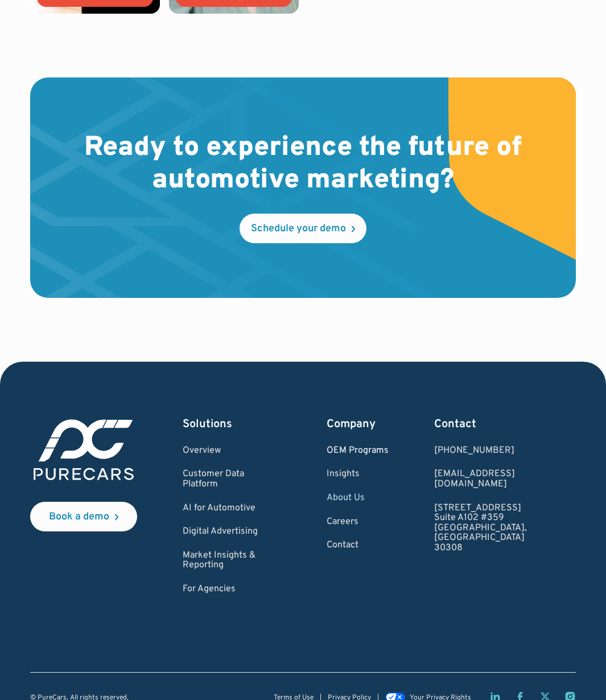 Image resolution: width=606 pixels, height=700 pixels. What do you see at coordinates (357, 474) in the screenshot?
I see `a: Insights` at bounding box center [357, 474].